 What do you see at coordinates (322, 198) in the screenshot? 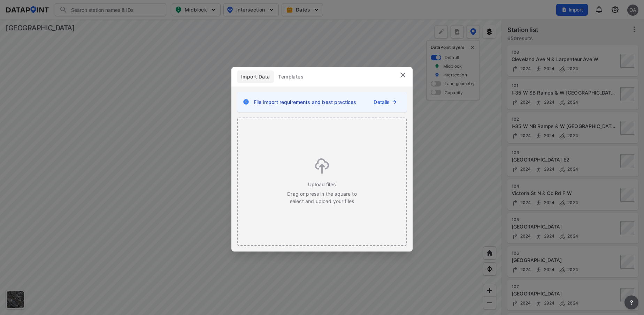
I see `p: Drag or press in the square to select and upload your files` at bounding box center [322, 198].